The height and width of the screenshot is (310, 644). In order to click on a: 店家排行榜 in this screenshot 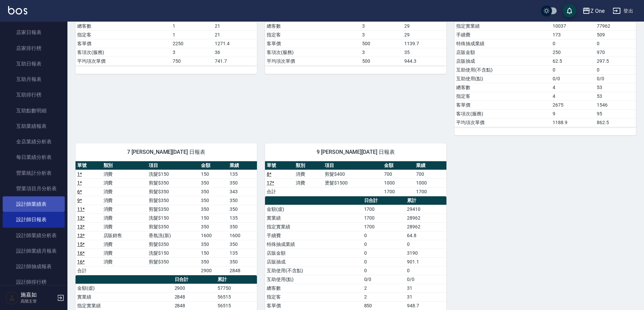, I will do `click(34, 48)`.